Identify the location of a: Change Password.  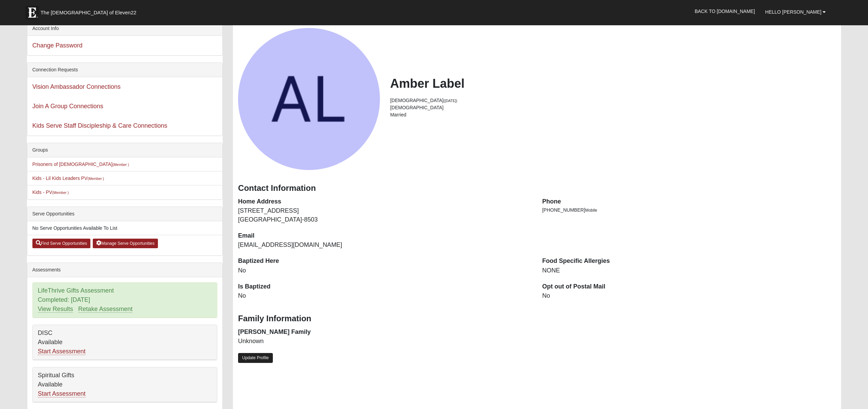
(58, 46).